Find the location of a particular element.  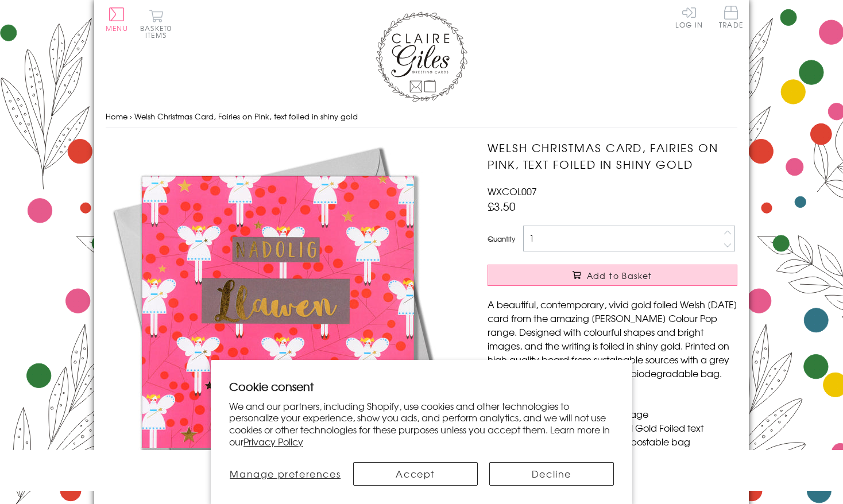

button: Manage preferences is located at coordinates (285, 473).